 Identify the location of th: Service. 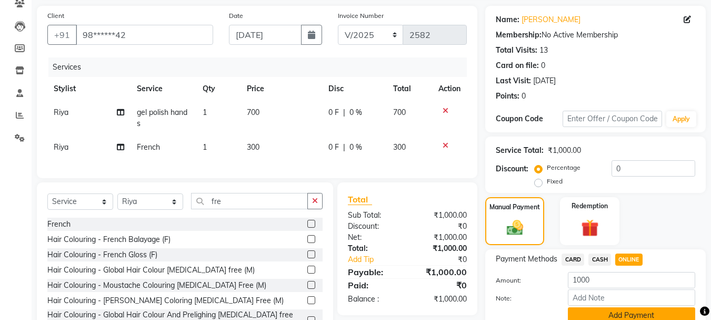
(164, 88).